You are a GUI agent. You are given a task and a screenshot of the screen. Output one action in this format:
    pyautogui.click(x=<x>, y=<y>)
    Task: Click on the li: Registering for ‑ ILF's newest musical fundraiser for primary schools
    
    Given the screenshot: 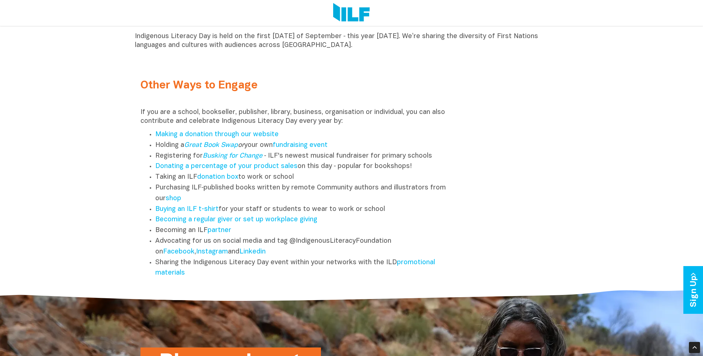 What is the action you would take?
    pyautogui.click(x=305, y=156)
    